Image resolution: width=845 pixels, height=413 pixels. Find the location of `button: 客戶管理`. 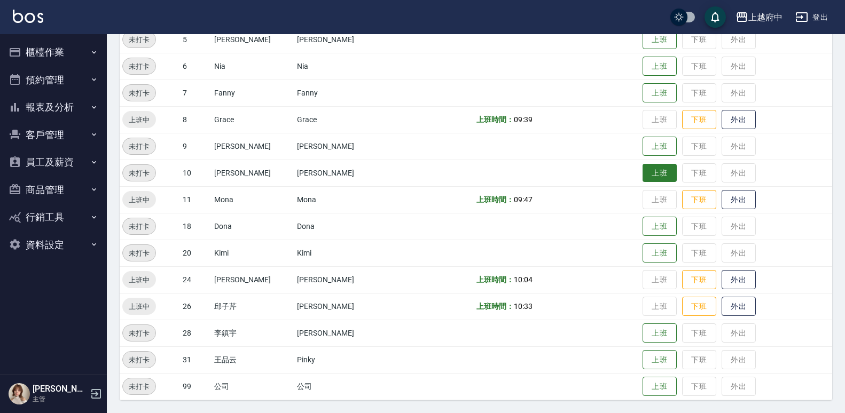

button: 客戶管理 is located at coordinates (53, 135).